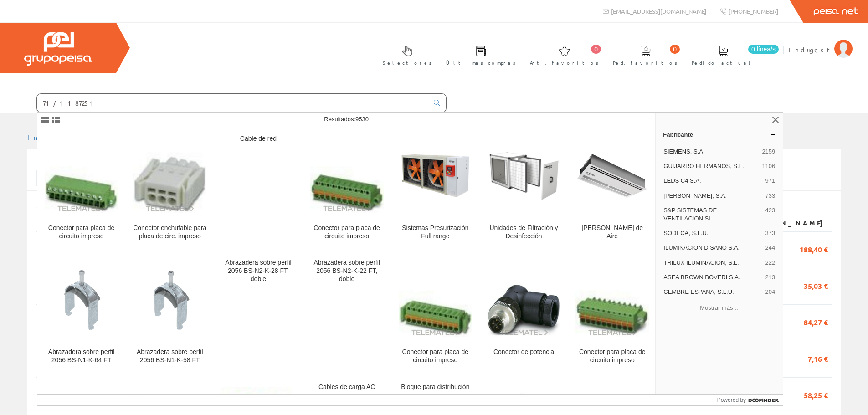 The height and width of the screenshot is (415, 868). Describe the element at coordinates (712, 181) in the screenshot. I see `span: LEDS C4 S.A.` at that location.